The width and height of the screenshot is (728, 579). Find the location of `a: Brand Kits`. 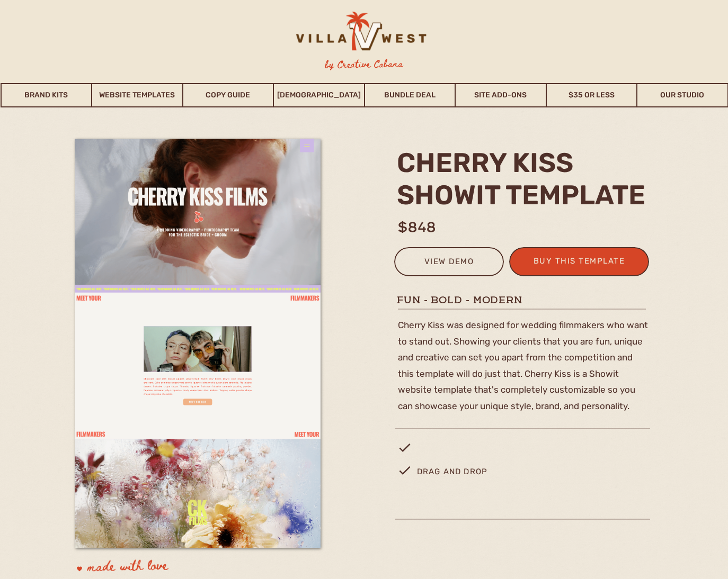

a: Brand Kits is located at coordinates (47, 96).